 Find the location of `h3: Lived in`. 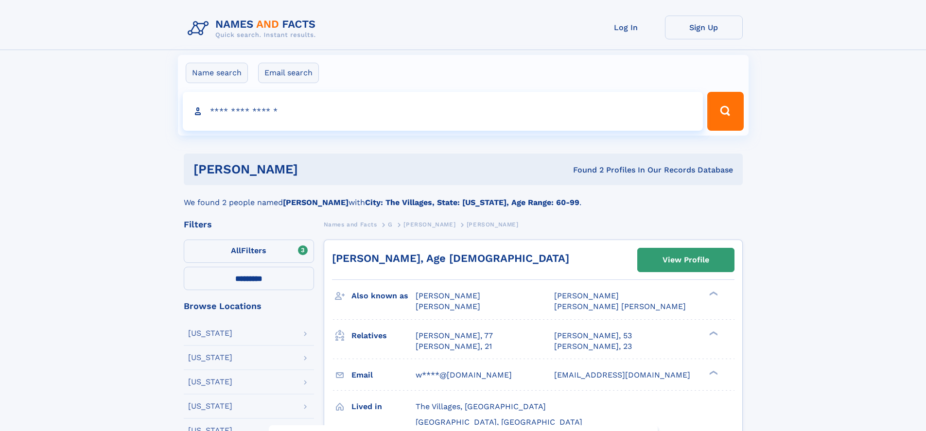

h3: Lived in is located at coordinates (384, 407).